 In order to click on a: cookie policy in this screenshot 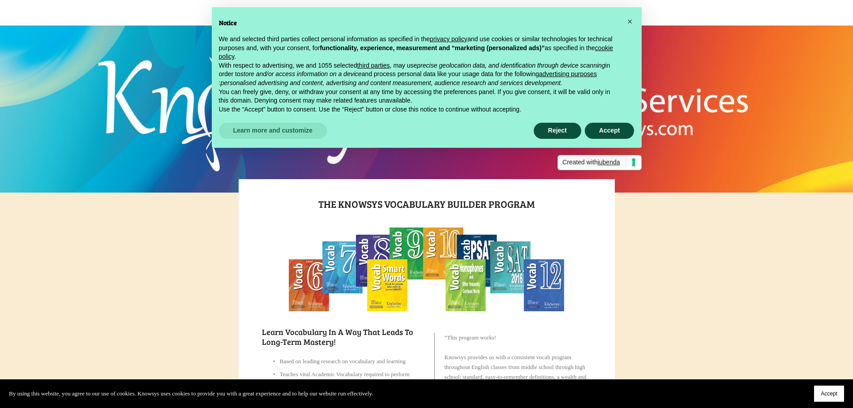, I will do `click(416, 52)`.